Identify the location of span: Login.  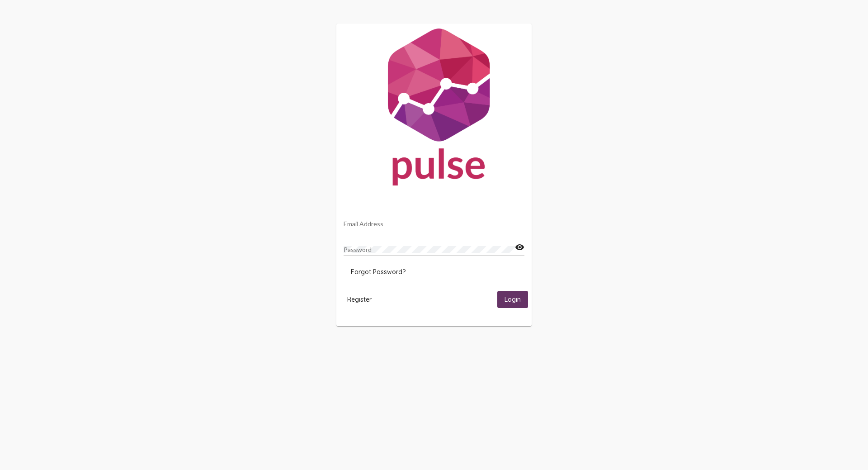
(513, 300).